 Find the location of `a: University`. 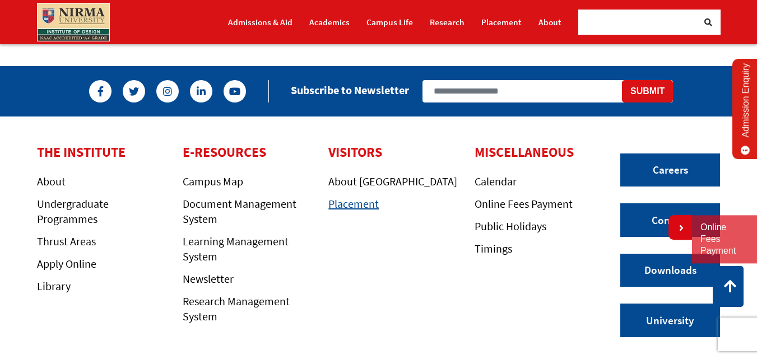

a: University is located at coordinates (670, 321).